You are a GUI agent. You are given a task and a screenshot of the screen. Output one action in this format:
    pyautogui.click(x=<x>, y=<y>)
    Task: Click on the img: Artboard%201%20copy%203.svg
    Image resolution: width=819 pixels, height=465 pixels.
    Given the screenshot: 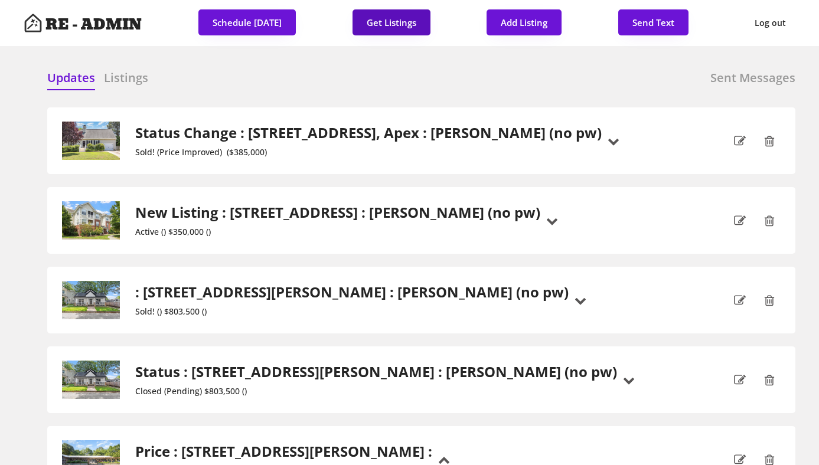 What is the action you would take?
    pyautogui.click(x=33, y=23)
    